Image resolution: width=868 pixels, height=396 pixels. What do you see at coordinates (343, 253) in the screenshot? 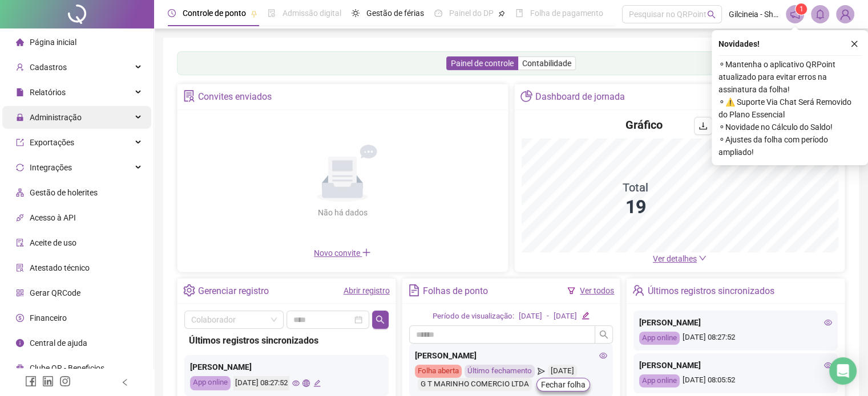
I see `span: Novo convite` at bounding box center [343, 253].